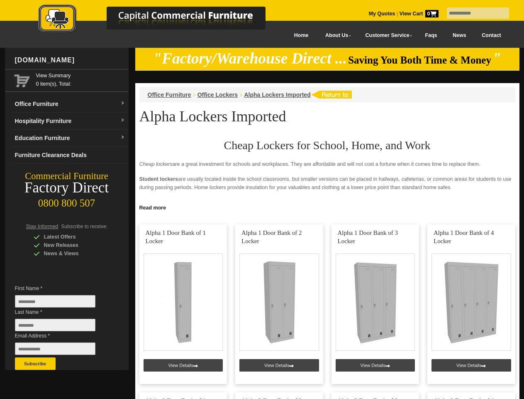 The image size is (524, 399). I want to click on div: News & Views, so click(73, 253).